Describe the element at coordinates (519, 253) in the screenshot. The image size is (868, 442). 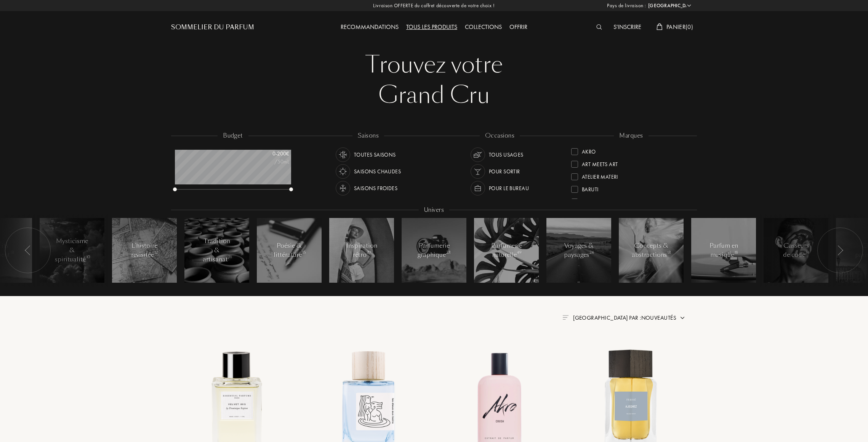
I see `span: 49` at that location.